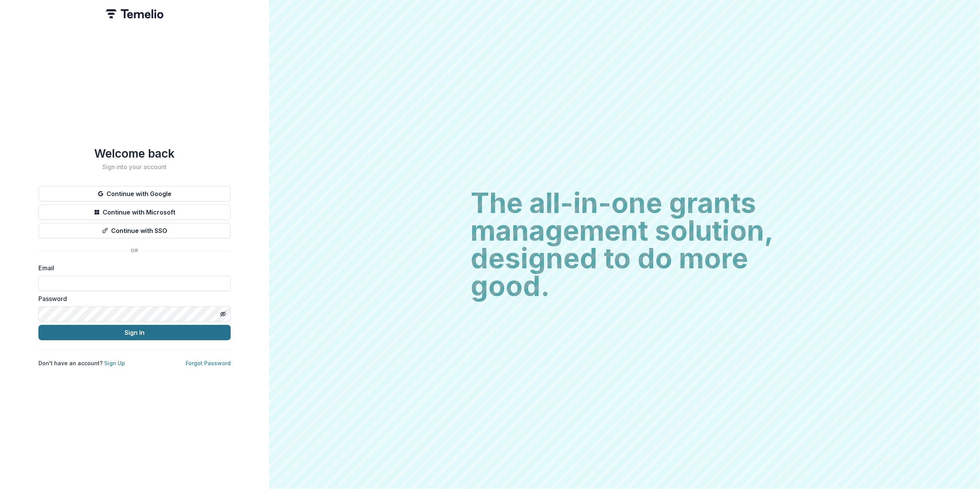  I want to click on label: Email, so click(132, 268).